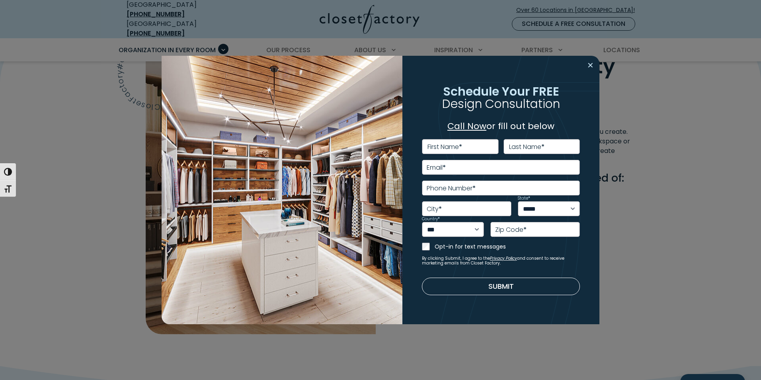 This screenshot has width=761, height=380. Describe the element at coordinates (467, 126) in the screenshot. I see `a: Call Now` at that location.